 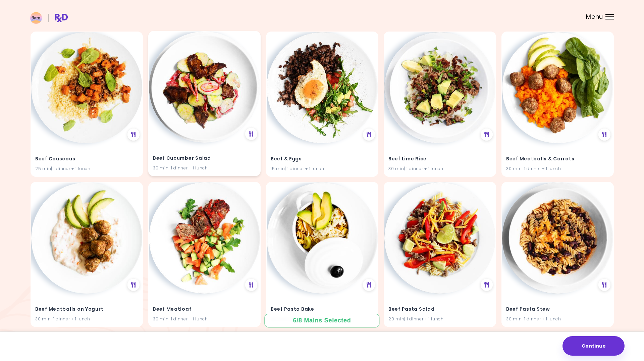 What do you see at coordinates (322, 320) in the screenshot?
I see `div: 6 / 8 Mains Selected` at bounding box center [322, 320].